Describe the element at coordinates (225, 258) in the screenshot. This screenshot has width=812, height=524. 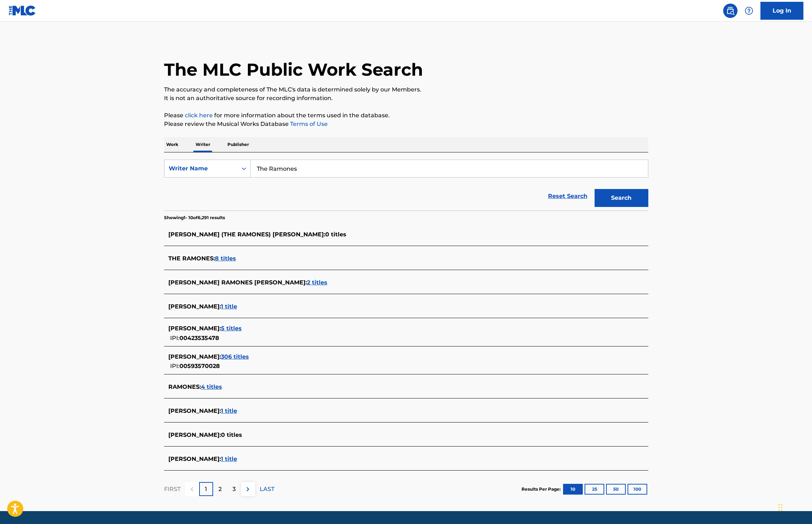
I see `span: 8 titles` at that location.